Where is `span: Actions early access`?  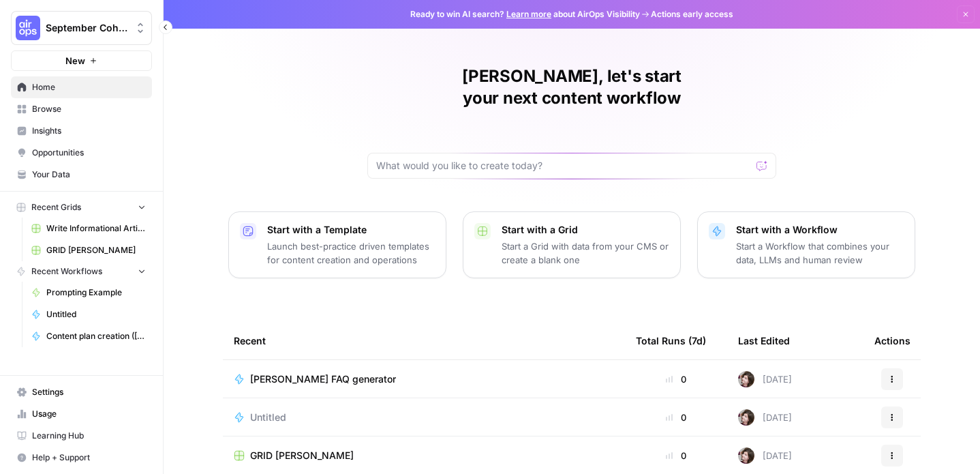 span: Actions early access is located at coordinates (692, 15).